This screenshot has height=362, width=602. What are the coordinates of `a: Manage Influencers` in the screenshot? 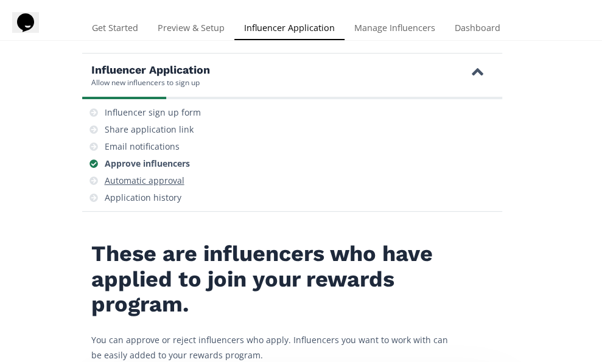 It's located at (394, 29).